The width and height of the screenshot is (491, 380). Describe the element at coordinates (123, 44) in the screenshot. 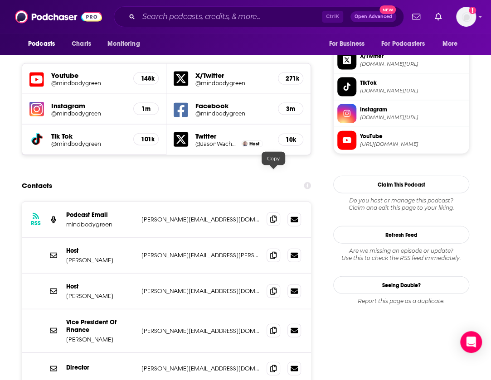

I see `span: Monitoring` at that location.